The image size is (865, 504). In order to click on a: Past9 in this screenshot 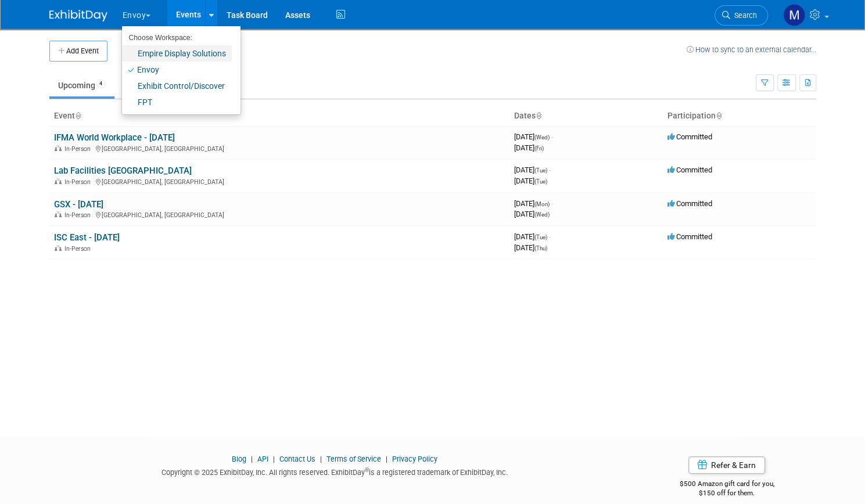, I will do `click(139, 85)`.